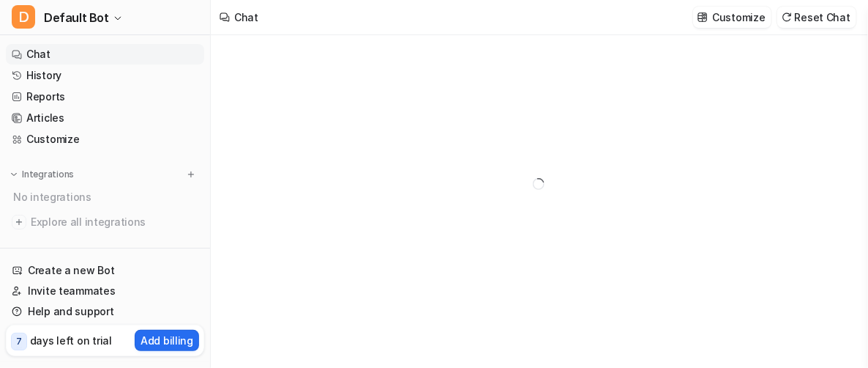 The width and height of the screenshot is (868, 368). Describe the element at coordinates (76, 18) in the screenshot. I see `span: Default Bot` at that location.